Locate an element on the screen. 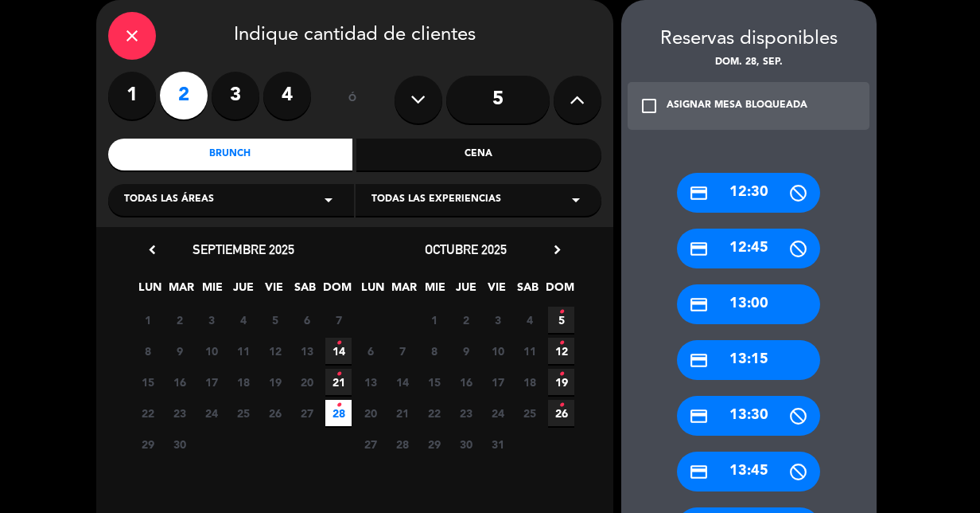  div: Cena is located at coordinates (479, 155).